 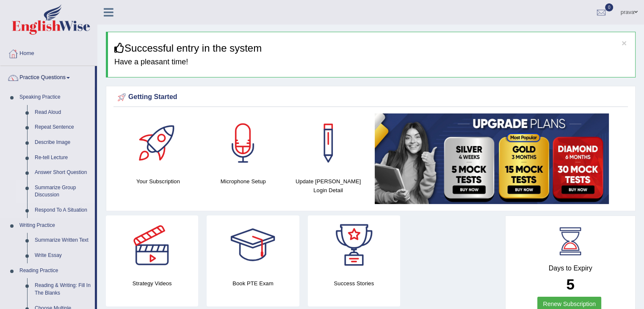 I want to click on a: Summarize Group Discussion, so click(x=63, y=191).